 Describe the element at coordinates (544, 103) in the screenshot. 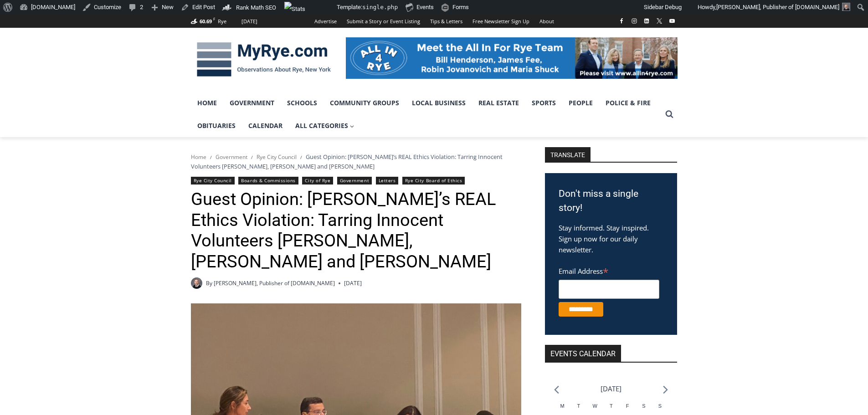

I see `a: Sports` at that location.